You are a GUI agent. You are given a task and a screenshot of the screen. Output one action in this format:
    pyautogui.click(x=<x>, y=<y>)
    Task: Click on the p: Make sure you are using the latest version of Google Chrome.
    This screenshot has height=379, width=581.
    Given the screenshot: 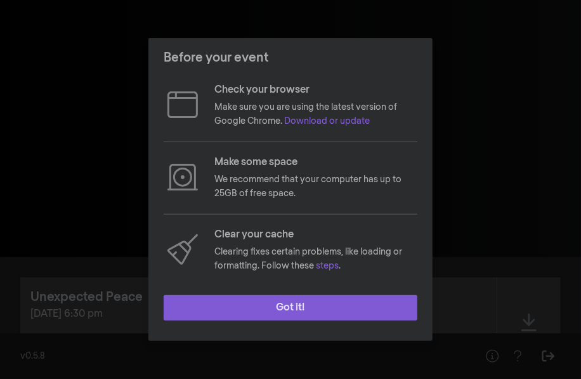 What is the action you would take?
    pyautogui.click(x=316, y=114)
    